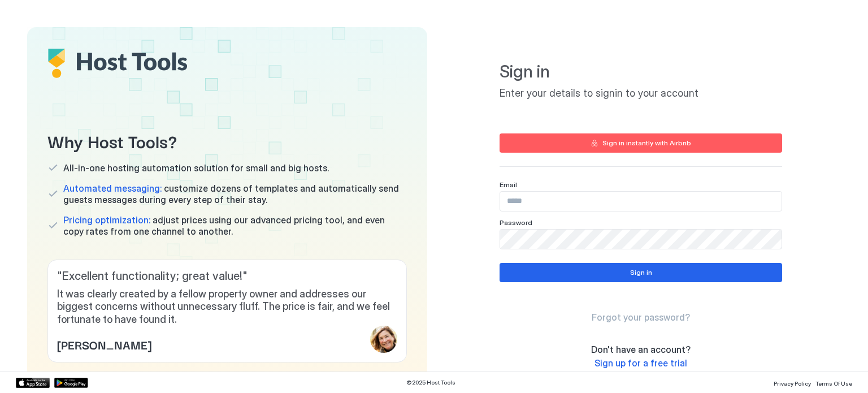 This screenshot has height=393, width=868. What do you see at coordinates (793, 382) in the screenshot?
I see `a: Privacy Policy` at bounding box center [793, 382].